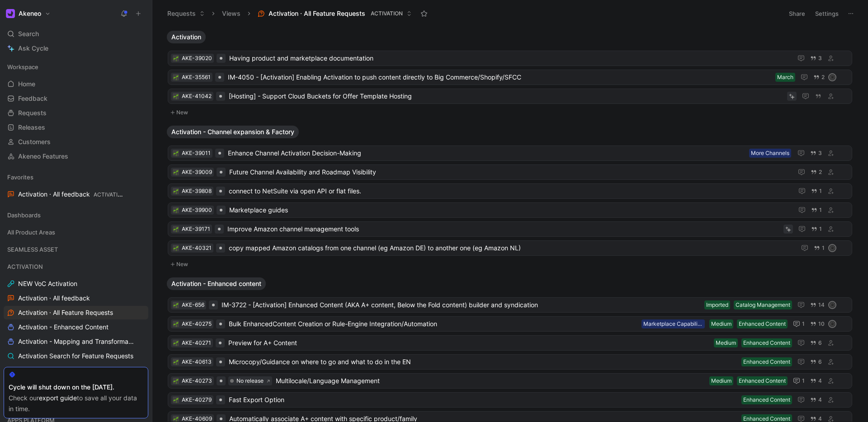 This screenshot has height=422, width=868. Describe the element at coordinates (763, 305) in the screenshot. I see `div: Catalog Management` at that location.